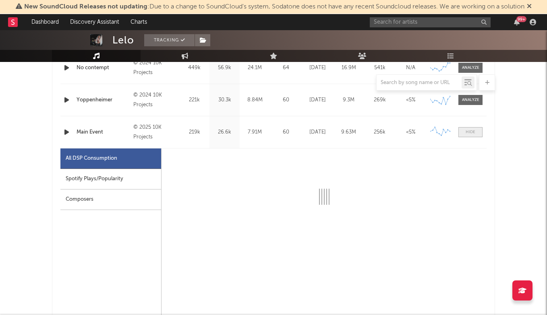  I want to click on span: : Due to a change to SoundCloud's system, Sodatone does not have any recent Soundcloud releases. ..., so click(274, 7).